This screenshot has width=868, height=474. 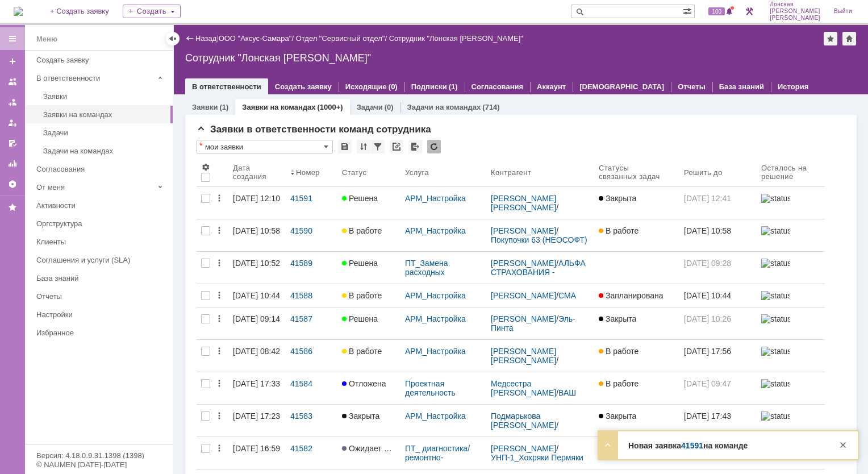 What do you see at coordinates (311, 383) in the screenshot?
I see `div: 41584` at bounding box center [311, 383].